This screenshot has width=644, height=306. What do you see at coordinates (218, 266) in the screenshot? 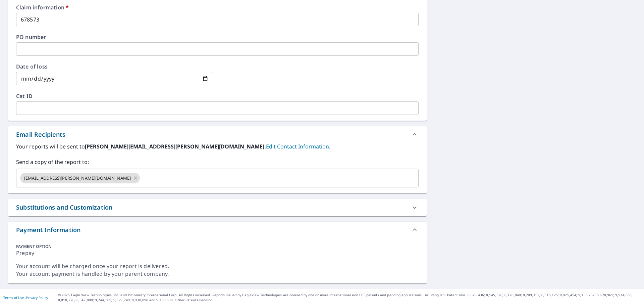
I see `div: Your account will be charged once your report is delivered.` at bounding box center [218, 266].